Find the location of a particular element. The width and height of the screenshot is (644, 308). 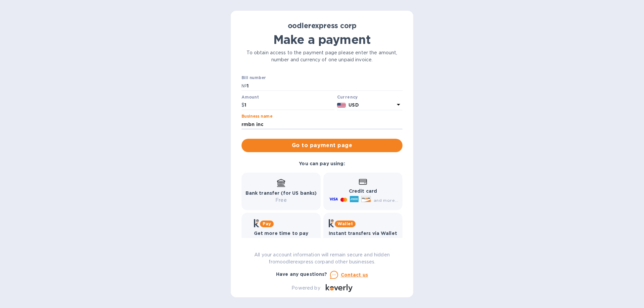

p: Up to 12 weeks is located at coordinates (281, 240).